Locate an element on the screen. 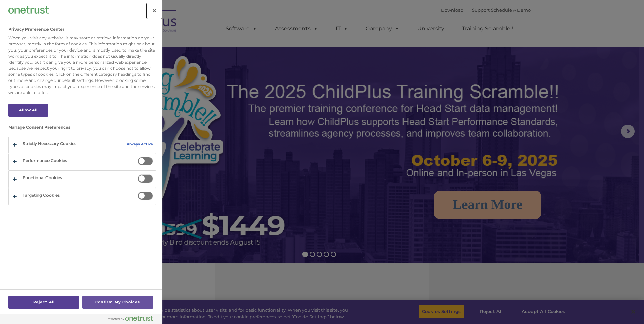 This screenshot has height=324, width=644. h2: Privacy Preference Center is located at coordinates (36, 29).